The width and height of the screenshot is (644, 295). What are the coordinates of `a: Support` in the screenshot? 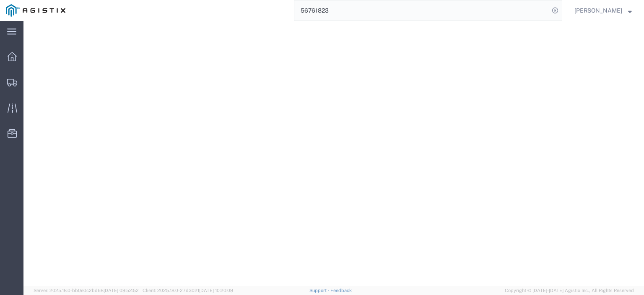 It's located at (320, 291).